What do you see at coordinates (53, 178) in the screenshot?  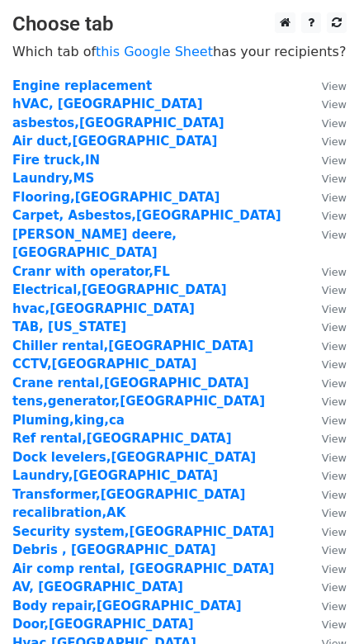 I see `strong: Laundry,MS` at bounding box center [53, 178].